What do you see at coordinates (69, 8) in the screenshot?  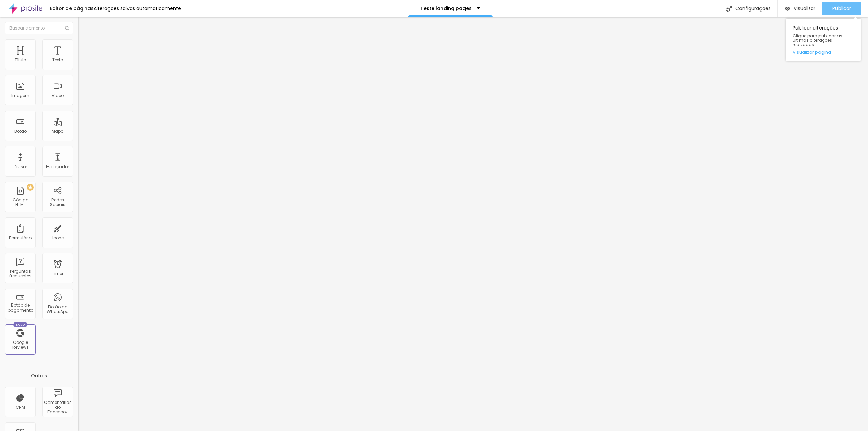 I see `div: Editor de páginas` at bounding box center [69, 8].